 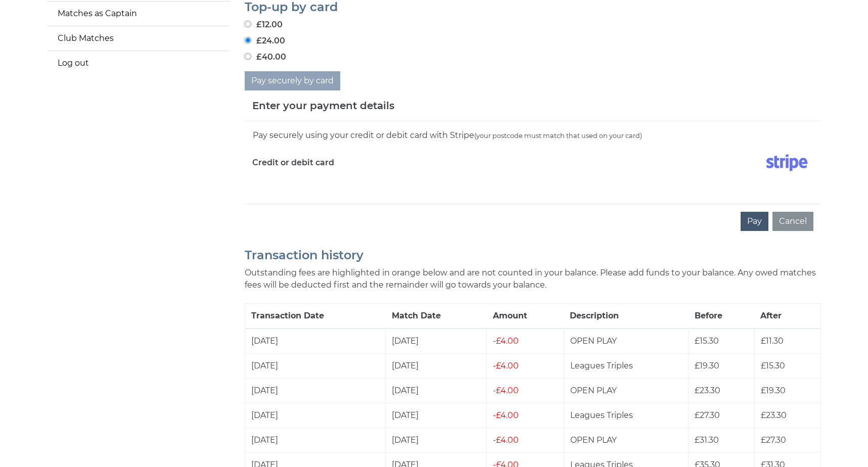 I want to click on th: Match Date, so click(x=436, y=316).